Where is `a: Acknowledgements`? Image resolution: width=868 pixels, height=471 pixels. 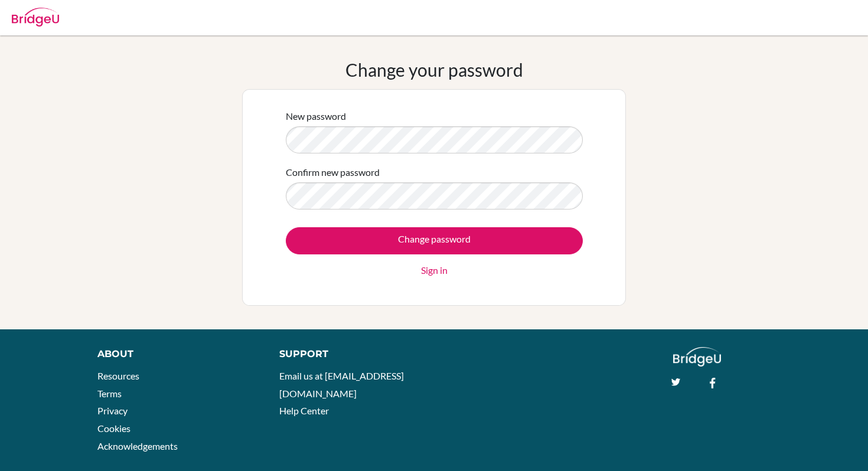 a: Acknowledgements is located at coordinates (138, 446).